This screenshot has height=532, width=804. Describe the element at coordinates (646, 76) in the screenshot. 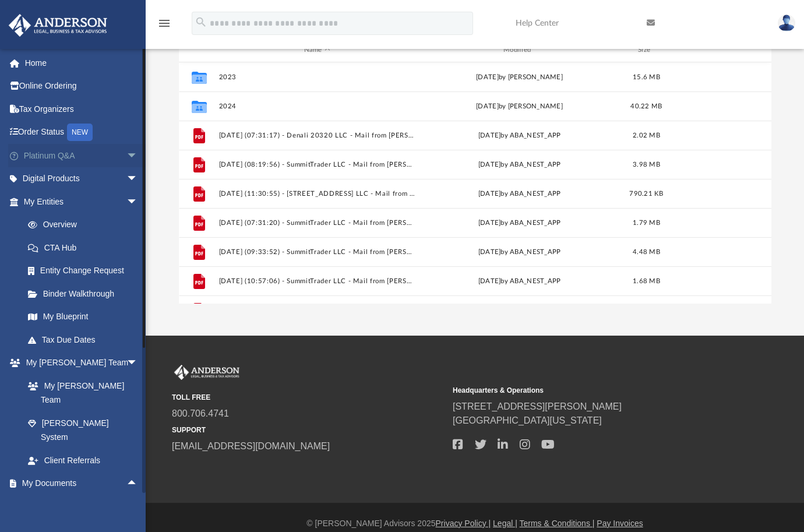

I see `span: 15.6 MB` at that location.